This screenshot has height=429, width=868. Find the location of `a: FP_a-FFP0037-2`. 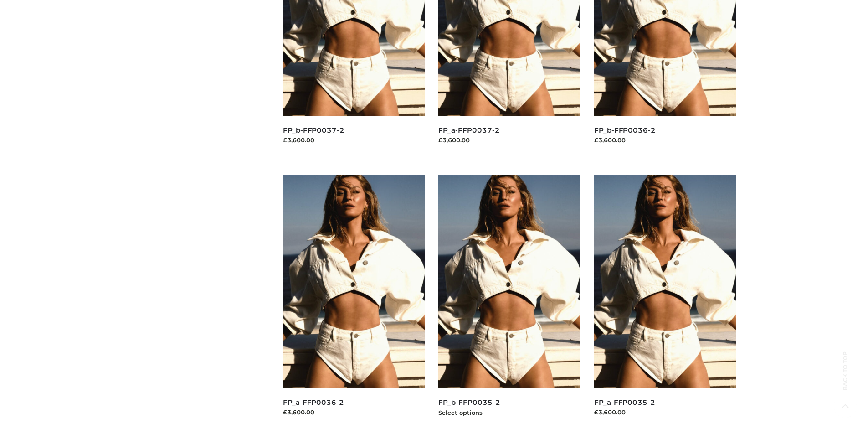

a: FP_a-FFP0037-2 is located at coordinates (469, 130).